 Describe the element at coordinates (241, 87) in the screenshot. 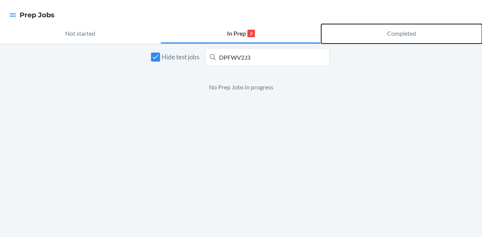

I see `p: No Prep Jobs in progress` at that location.